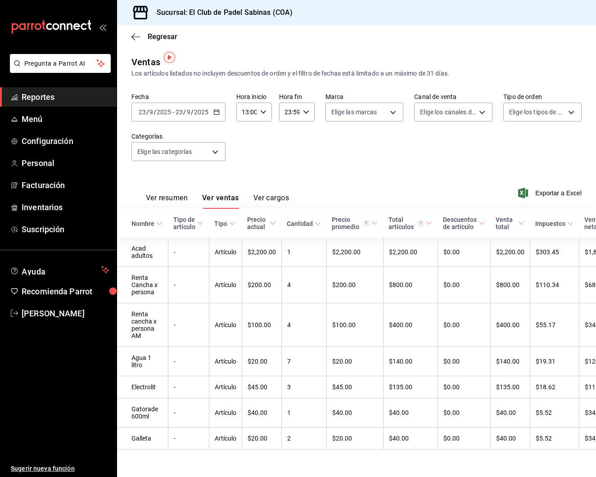 The width and height of the screenshot is (596, 477). Describe the element at coordinates (554, 325) in the screenshot. I see `td: $55.17` at that location.